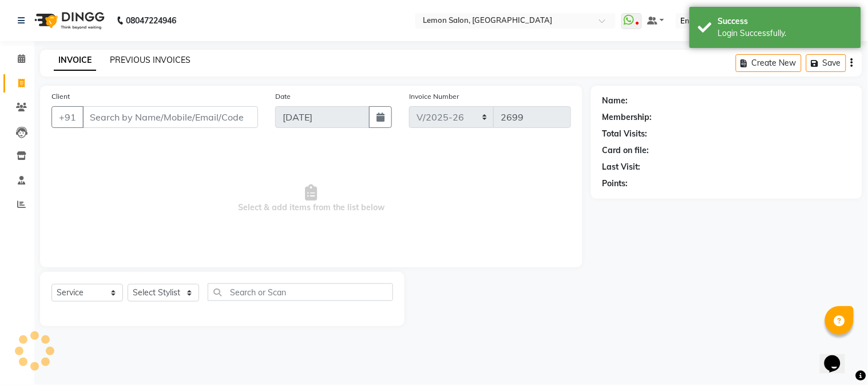 Image resolution: width=868 pixels, height=385 pixels. Describe the element at coordinates (67, 117) in the screenshot. I see `button: +91` at that location.